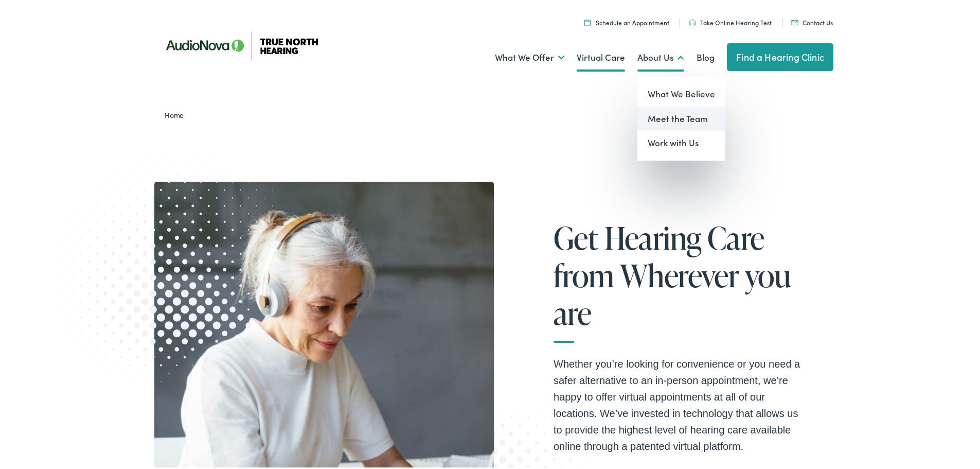 The width and height of the screenshot is (980, 469). What do you see at coordinates (730, 20) in the screenshot?
I see `a: Take Online Hearing Test` at bounding box center [730, 20].